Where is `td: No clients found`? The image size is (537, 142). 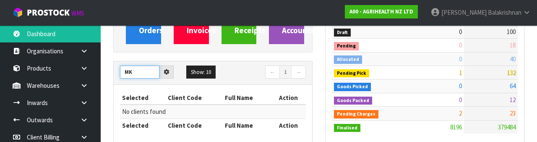 td: No clients found is located at coordinates (213, 111).